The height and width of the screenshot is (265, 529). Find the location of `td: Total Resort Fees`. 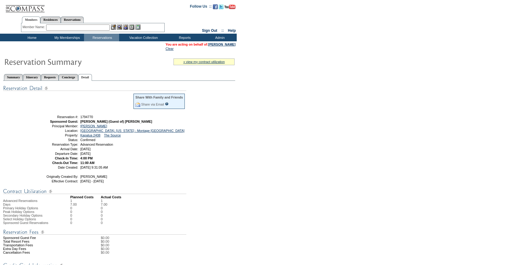

td: Total Resort Fees is located at coordinates (37, 241).